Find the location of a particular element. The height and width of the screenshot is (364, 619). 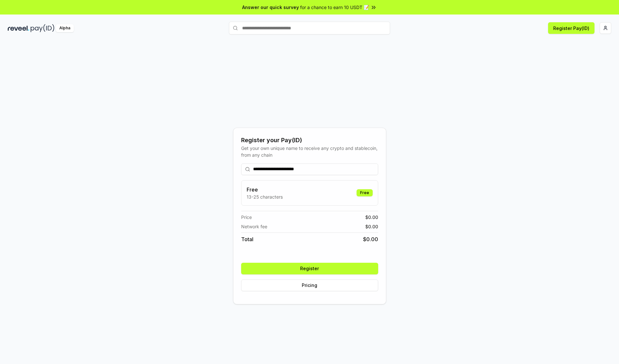

div: Get your own unique name to receive any crypto and stablecoin, from any chain is located at coordinates (310, 151).